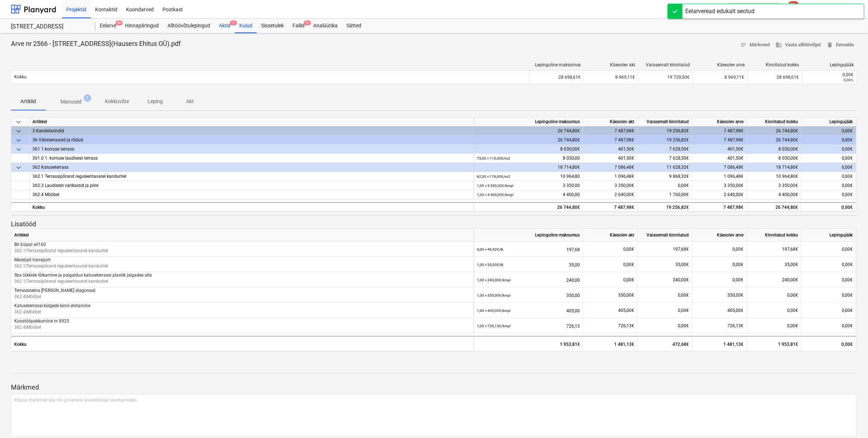 The image size is (868, 438). Describe the element at coordinates (829, 65) in the screenshot. I see `div: Lepingujääk` at that location.